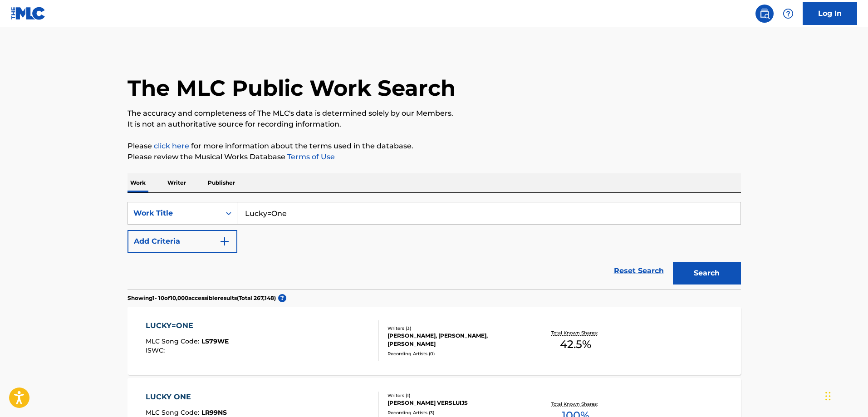 The height and width of the screenshot is (417, 868). Describe the element at coordinates (171, 146) in the screenshot. I see `a: click here` at that location.